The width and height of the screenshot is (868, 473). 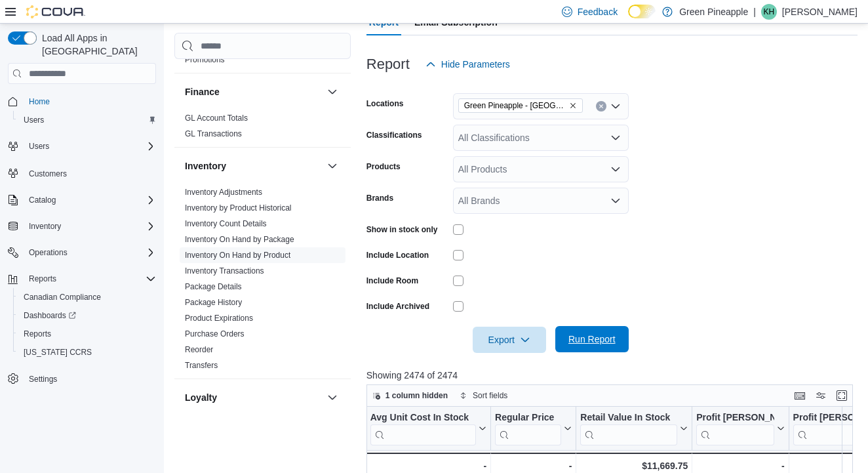 What do you see at coordinates (769, 12) in the screenshot?
I see `span: KH` at bounding box center [769, 12].